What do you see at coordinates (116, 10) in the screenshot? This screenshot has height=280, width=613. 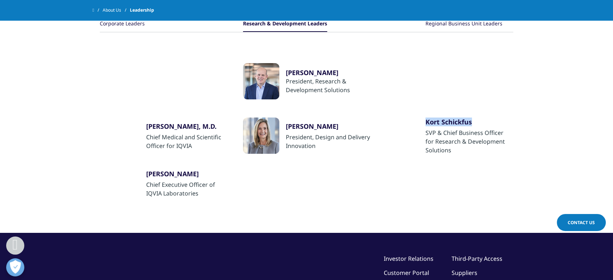 I see `a: About Us` at bounding box center [116, 10].